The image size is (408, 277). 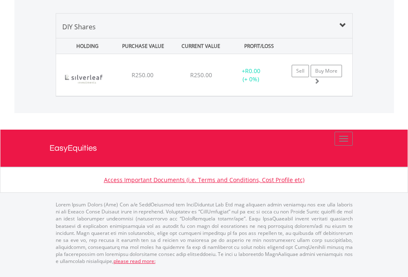 I want to click on p: Lorem Ipsum Dolors (Ame) Con a/e SeddOeiusmod tem InciDiduntut Lab Etd mag aliquaen admin veniamq..., so click(x=204, y=233).